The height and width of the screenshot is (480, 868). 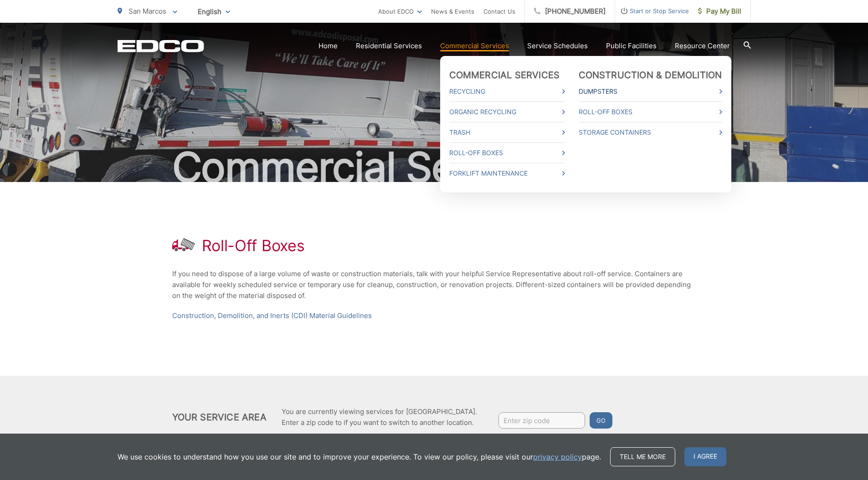 What do you see at coordinates (389, 46) in the screenshot?
I see `a: Residential Services` at bounding box center [389, 46].